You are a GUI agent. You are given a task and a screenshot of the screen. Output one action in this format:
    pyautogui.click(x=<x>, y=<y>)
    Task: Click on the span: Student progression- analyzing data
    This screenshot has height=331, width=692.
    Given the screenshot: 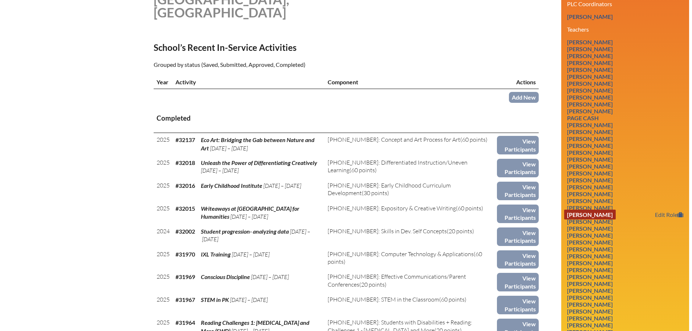 What is the action you would take?
    pyautogui.click(x=245, y=231)
    